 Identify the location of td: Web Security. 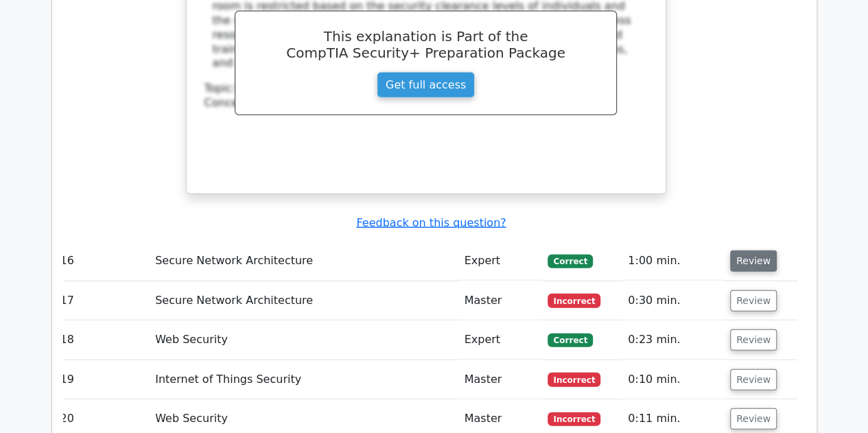
(304, 340).